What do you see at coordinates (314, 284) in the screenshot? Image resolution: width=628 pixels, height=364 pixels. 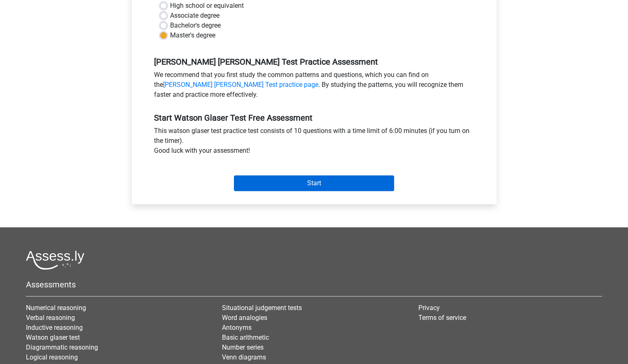 I see `h5: Assessments` at bounding box center [314, 284].